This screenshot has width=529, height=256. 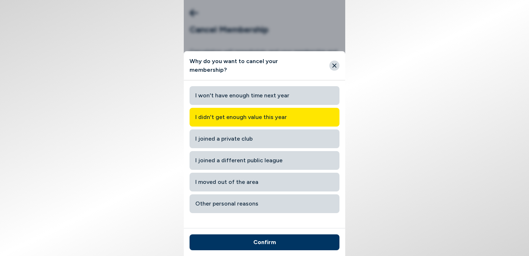 What do you see at coordinates (265, 160) in the screenshot?
I see `span: I joined a different public league` at bounding box center [265, 160].